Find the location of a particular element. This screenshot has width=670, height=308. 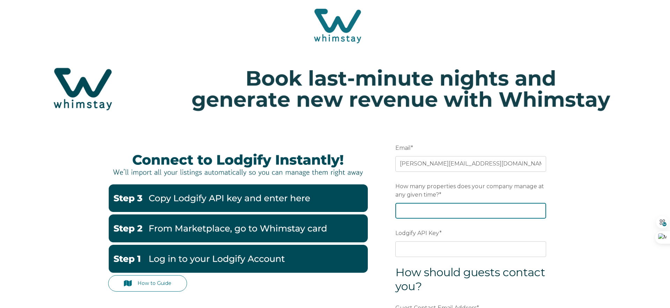

img: LodgifyBanner is located at coordinates (238, 164).